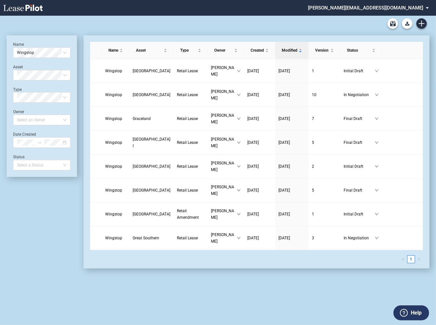 The height and width of the screenshot is (325, 436). What do you see at coordinates (151, 119) in the screenshot?
I see `a: Graceland` at bounding box center [151, 119].